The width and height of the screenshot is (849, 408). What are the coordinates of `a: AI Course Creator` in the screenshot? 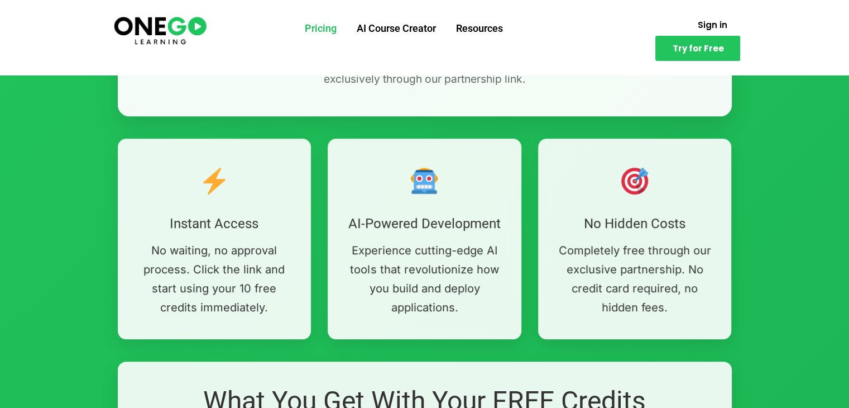 It's located at (396, 28).